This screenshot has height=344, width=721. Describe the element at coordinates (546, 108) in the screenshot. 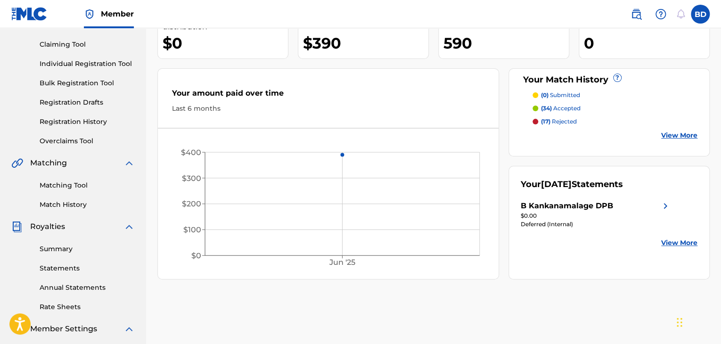

I see `span: (34)` at that location.